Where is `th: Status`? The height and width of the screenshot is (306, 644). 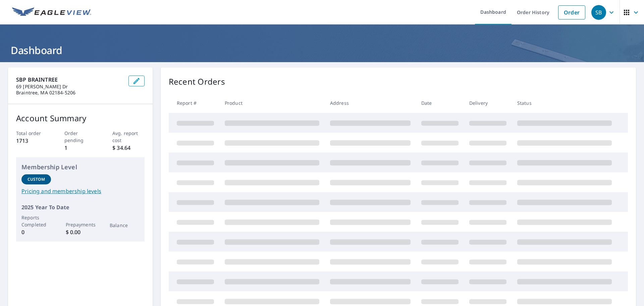 th: Status is located at coordinates (564, 103).